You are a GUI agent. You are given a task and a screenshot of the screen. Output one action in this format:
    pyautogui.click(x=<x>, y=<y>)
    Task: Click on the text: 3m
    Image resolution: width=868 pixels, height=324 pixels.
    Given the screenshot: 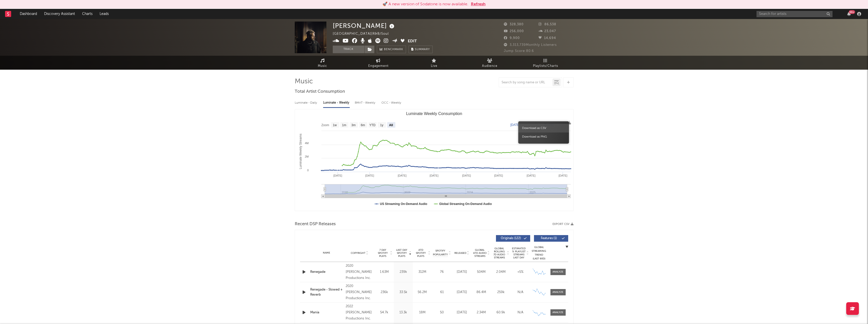 What is the action you would take?
    pyautogui.click(x=354, y=125)
    